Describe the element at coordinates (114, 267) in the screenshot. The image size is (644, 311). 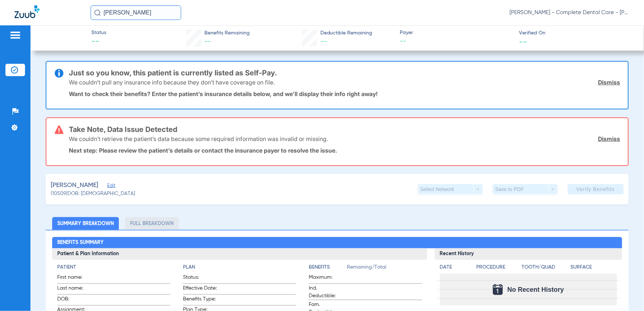
I see `app-breakdown-title: Patient` at that location.